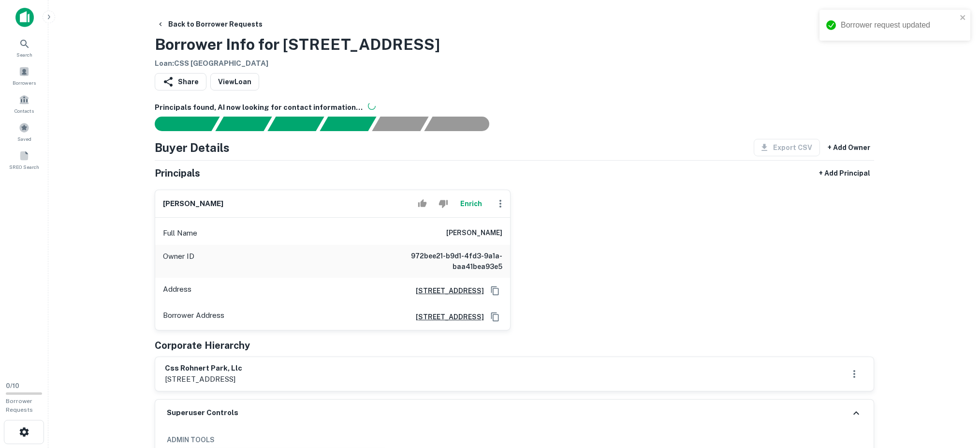 Image resolution: width=980 pixels, height=448 pixels. What do you see at coordinates (202, 345) in the screenshot?
I see `h5: Corporate Hierarchy` at bounding box center [202, 345].